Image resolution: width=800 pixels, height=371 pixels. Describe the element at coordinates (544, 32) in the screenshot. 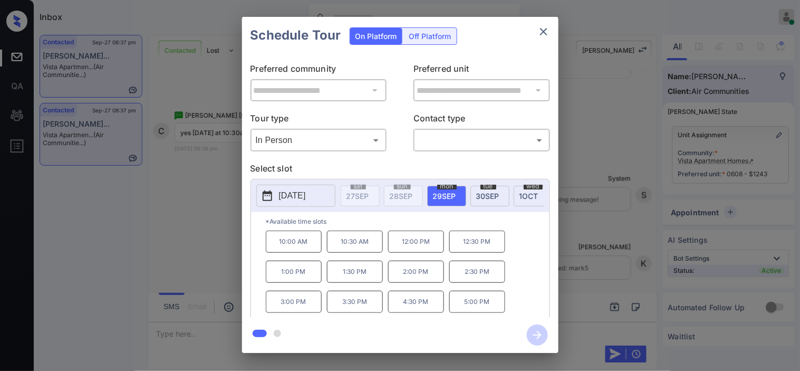

I see `button: close` at that location.